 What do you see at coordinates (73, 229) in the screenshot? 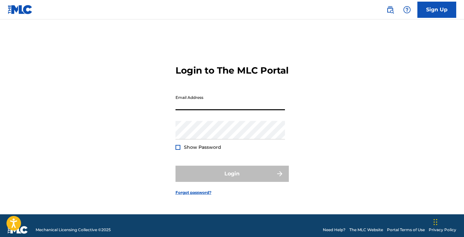
I see `span: Mechanical Licensing Collective © 2025` at bounding box center [73, 229].